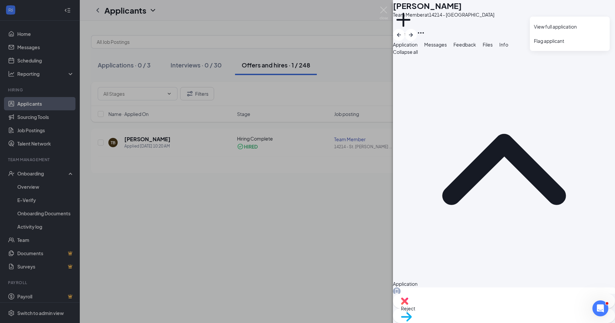 This screenshot has width=615, height=323. What do you see at coordinates (504, 45) in the screenshot?
I see `span: Info` at bounding box center [504, 45].